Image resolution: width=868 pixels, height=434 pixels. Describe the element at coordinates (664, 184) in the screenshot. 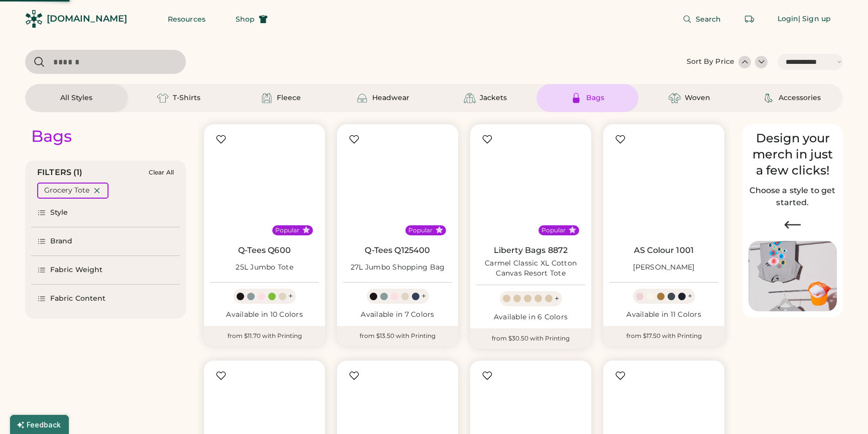

I see `img: AS Colour 1001 Carrie Tote` at that location.